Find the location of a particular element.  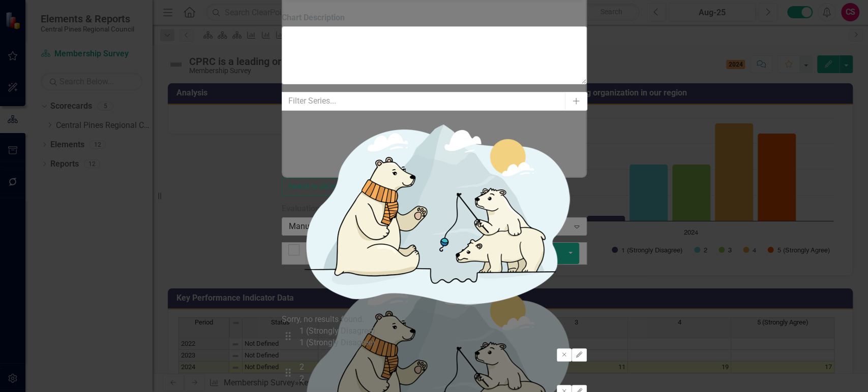

img: No results found is located at coordinates (434, 213).